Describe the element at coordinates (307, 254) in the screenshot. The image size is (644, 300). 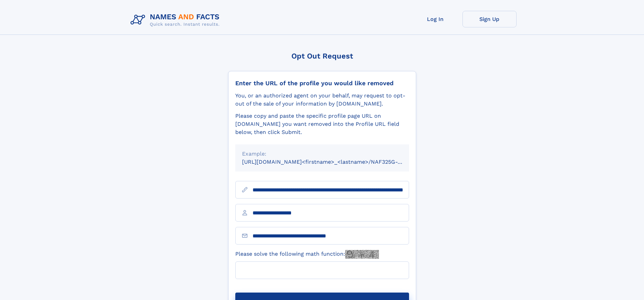
I see `label: Please solve the following math function:` at that location.